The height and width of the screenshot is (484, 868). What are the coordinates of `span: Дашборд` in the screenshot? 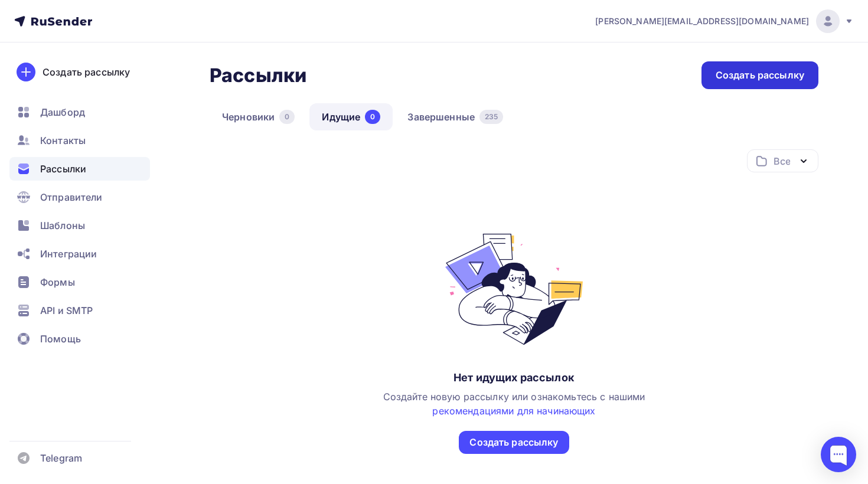 It's located at (62, 112).